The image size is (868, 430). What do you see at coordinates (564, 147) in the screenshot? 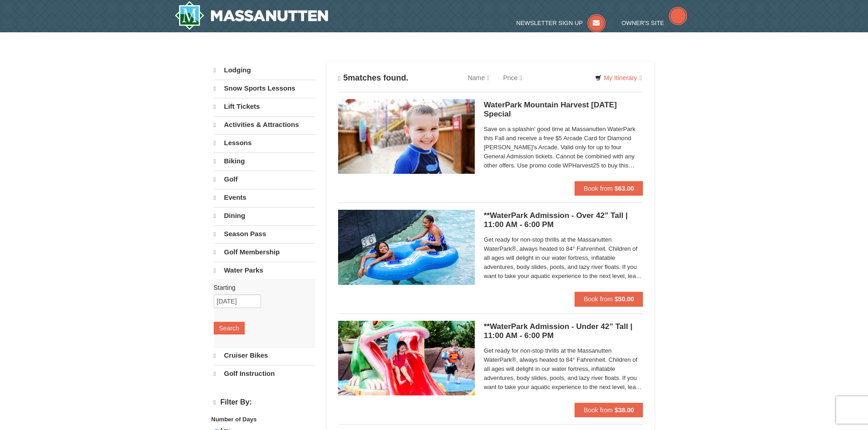
I see `span: Save on a splashin' good time at Massanutten WaterPark this Fall and receive a free $5 Arcade Car...` at bounding box center [564, 147].